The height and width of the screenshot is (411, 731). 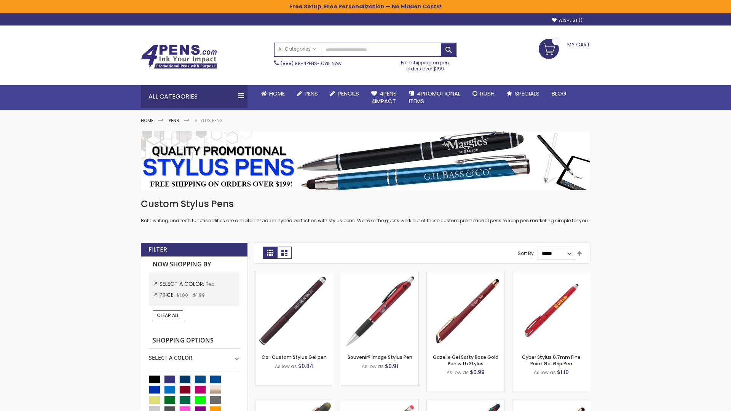 I want to click on a: Cyber Stylus 0.7mm Fine Point Gel Grip Pen, so click(x=552, y=360).